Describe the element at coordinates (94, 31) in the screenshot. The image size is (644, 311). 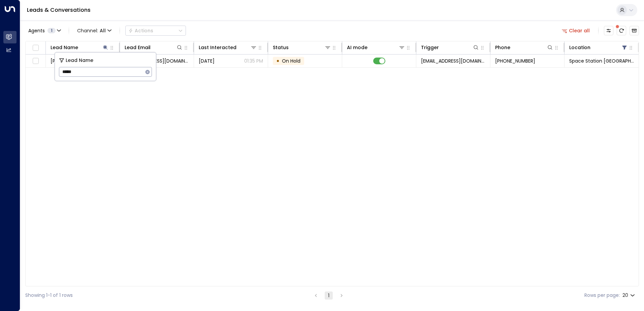
I see `button: Channel:All` at that location.